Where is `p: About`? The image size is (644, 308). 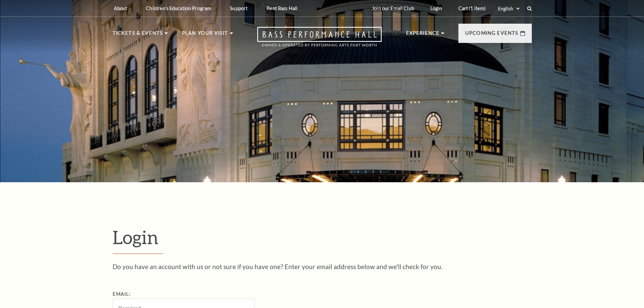 p: About is located at coordinates (121, 8).